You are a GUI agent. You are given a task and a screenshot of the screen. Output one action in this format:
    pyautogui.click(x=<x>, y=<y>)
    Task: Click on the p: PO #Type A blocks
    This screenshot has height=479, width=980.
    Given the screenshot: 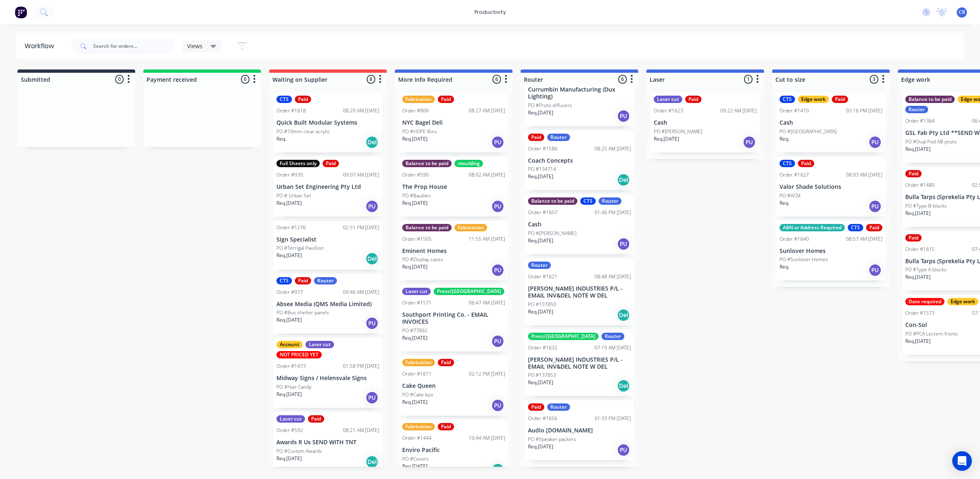 What is the action you would take?
    pyautogui.click(x=926, y=270)
    